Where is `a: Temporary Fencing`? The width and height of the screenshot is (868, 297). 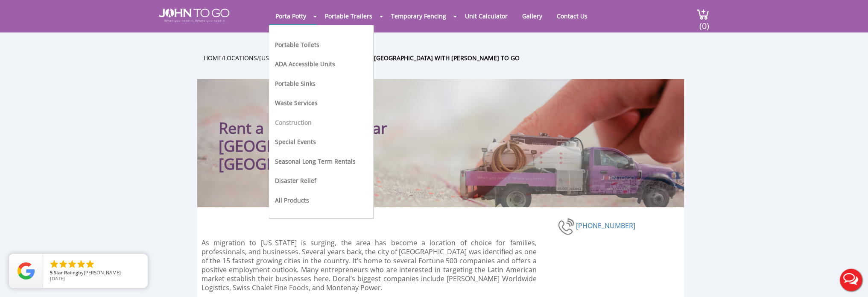
a: Temporary Fencing is located at coordinates (418, 16).